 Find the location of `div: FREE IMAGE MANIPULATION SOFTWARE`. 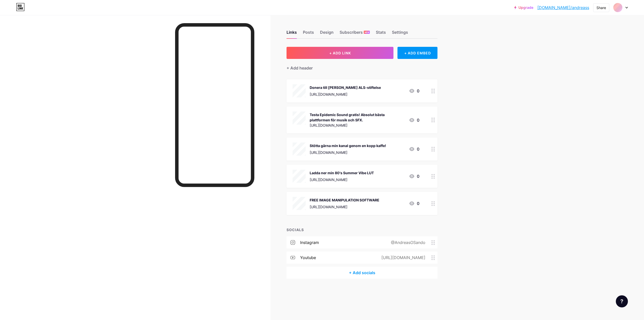

div: FREE IMAGE MANIPULATION SOFTWARE is located at coordinates (344, 200).